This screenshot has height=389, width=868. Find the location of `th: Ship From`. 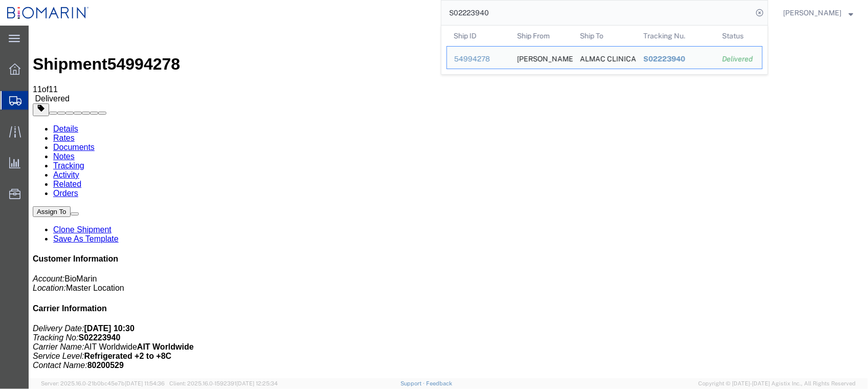

th: Ship From is located at coordinates (542, 36).